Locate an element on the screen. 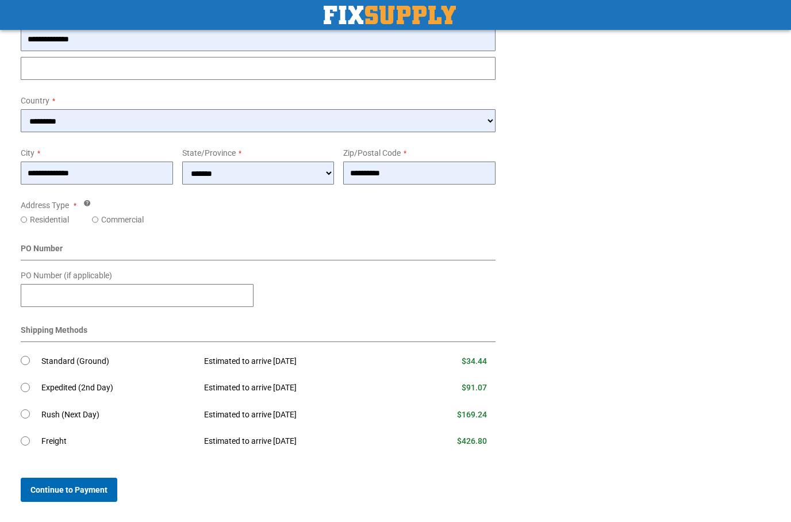 The height and width of the screenshot is (522, 791). span: $169.24 is located at coordinates (472, 414).